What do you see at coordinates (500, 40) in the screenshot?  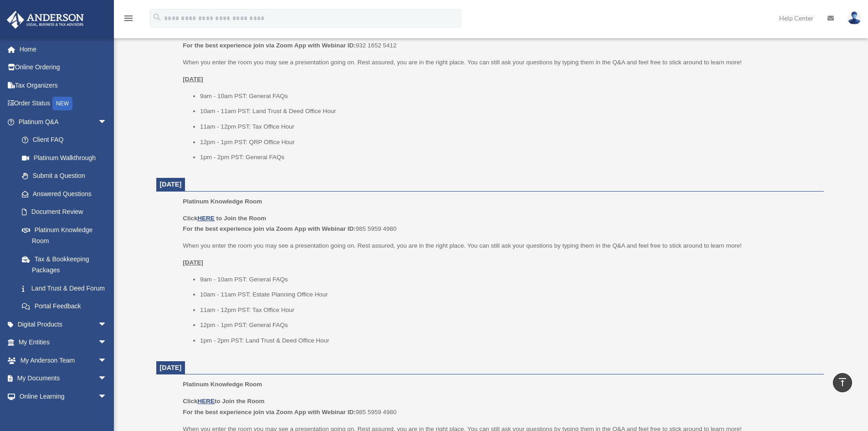 I see `p: 932 1652 5412` at bounding box center [500, 40].